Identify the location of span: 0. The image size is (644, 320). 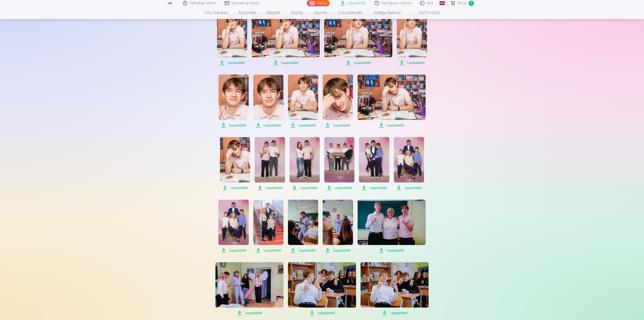
(471, 3).